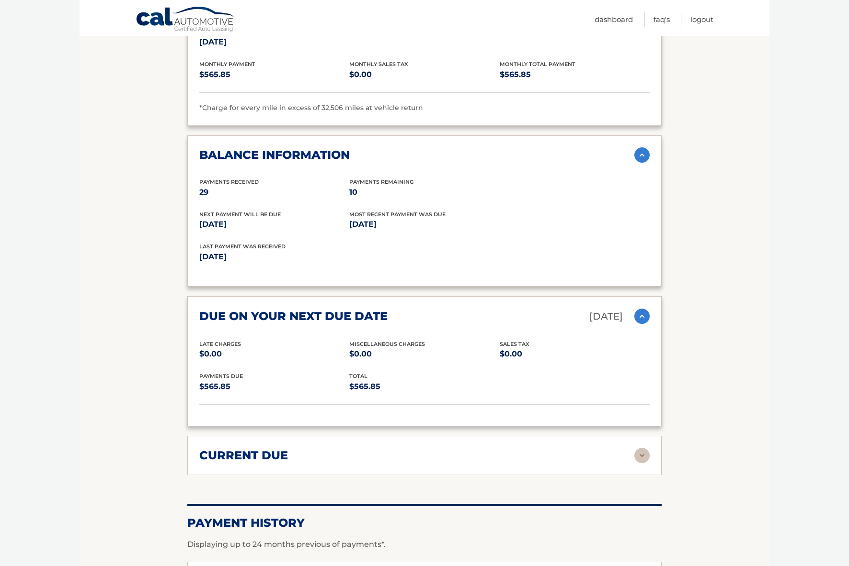 This screenshot has height=566, width=849. I want to click on span: Most Recent Payment Was Due, so click(397, 215).